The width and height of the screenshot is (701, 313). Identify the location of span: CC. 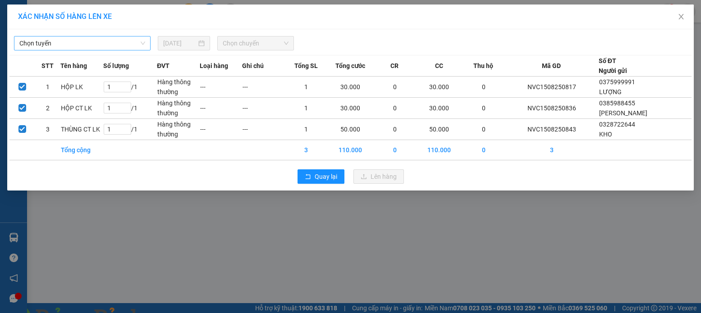
(439, 66).